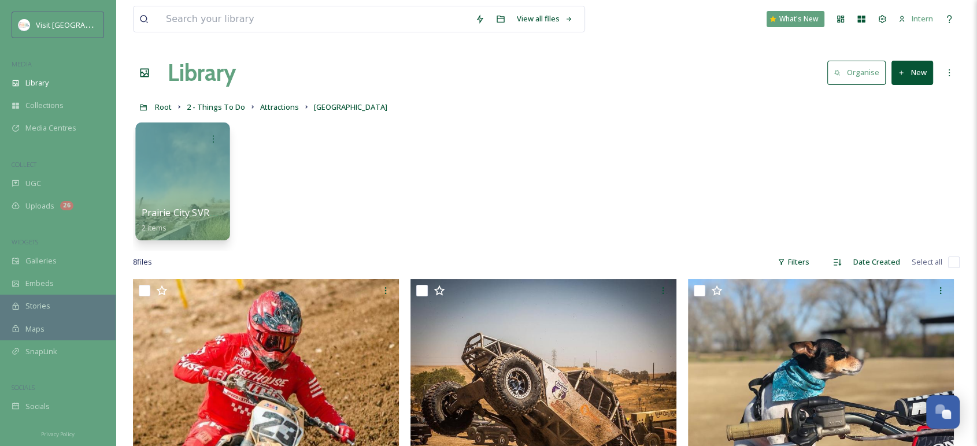 The image size is (977, 446). I want to click on img: images.png, so click(24, 25).